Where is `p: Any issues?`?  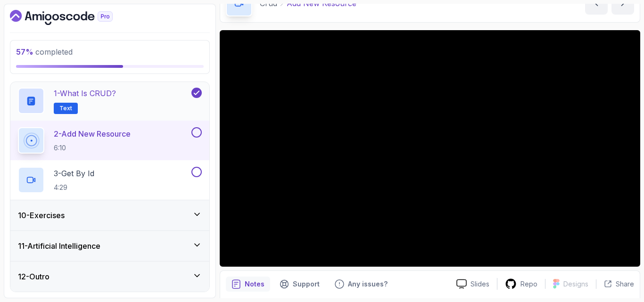 p: Any issues? is located at coordinates (368, 285).